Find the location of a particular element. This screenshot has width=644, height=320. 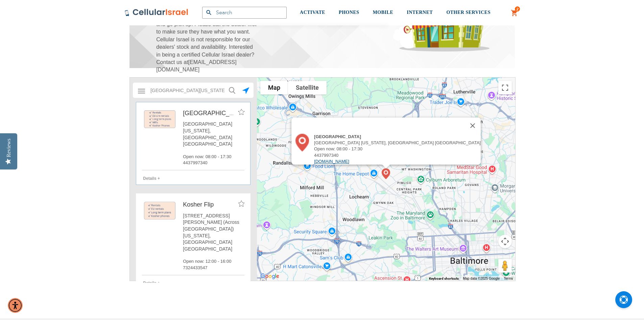

span: MOBILE is located at coordinates (383, 12).